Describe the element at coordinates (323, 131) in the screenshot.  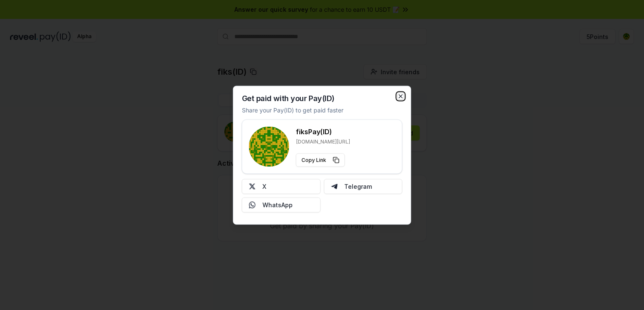
I see `h3: fiks Pay(ID)` at that location.